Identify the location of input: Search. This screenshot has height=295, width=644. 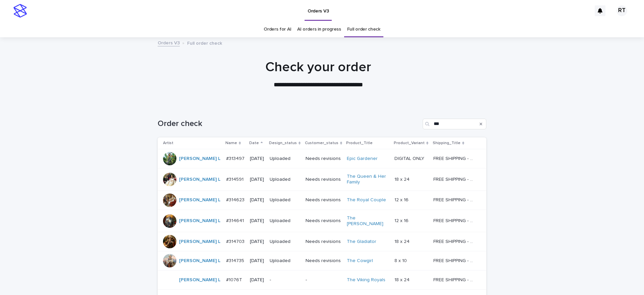
(455, 124).